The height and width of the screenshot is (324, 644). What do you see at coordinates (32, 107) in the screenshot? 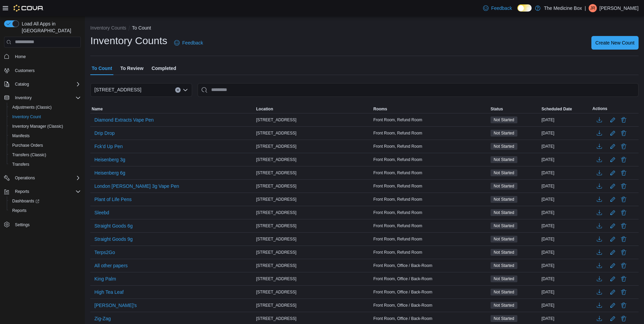
I see `a: Adjustments (Classic)` at bounding box center [32, 107].